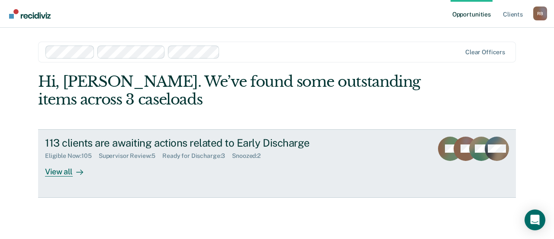 The width and height of the screenshot is (554, 239). What do you see at coordinates (69, 168) in the screenshot?
I see `div: View all` at bounding box center [69, 168].